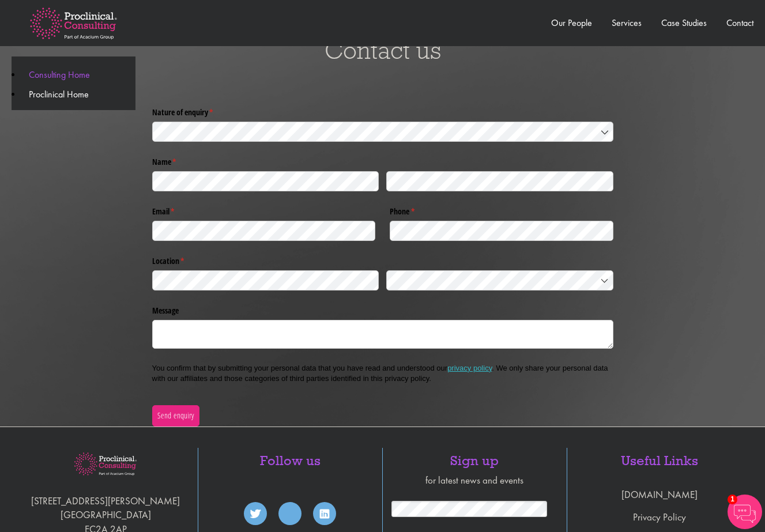  I want to click on label: Phone, so click(502, 210).